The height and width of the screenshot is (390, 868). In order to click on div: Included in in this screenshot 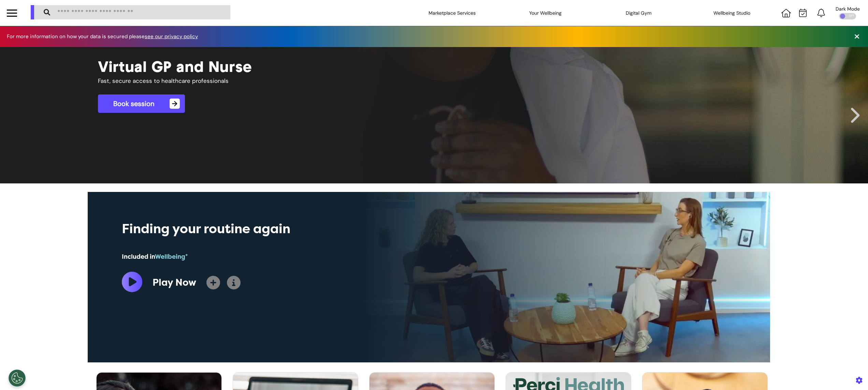, I will do `click(309, 256)`.